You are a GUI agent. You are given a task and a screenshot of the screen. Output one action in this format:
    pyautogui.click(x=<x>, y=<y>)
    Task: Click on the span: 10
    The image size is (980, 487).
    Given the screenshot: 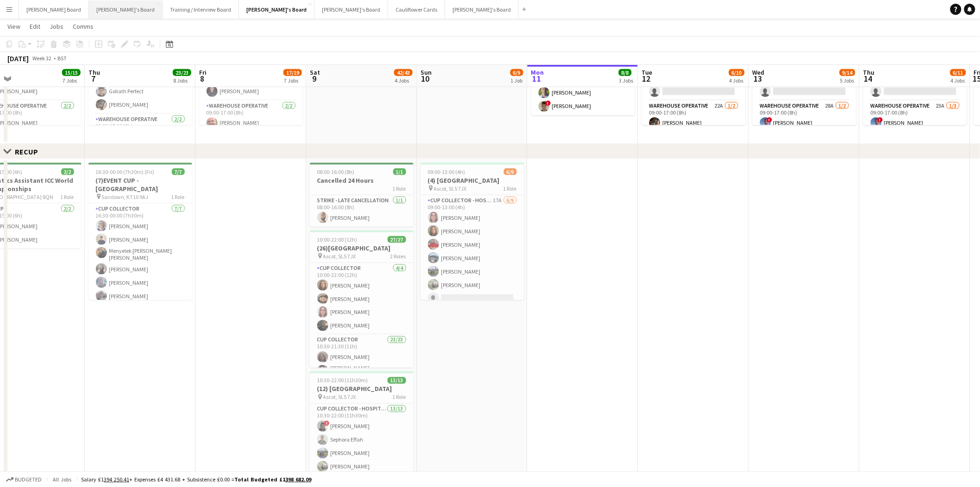 What is the action you would take?
    pyautogui.click(x=425, y=79)
    